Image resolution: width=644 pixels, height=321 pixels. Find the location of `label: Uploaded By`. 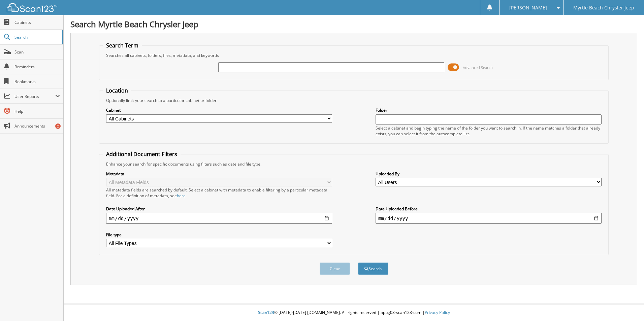

label: Uploaded By is located at coordinates (488, 174).